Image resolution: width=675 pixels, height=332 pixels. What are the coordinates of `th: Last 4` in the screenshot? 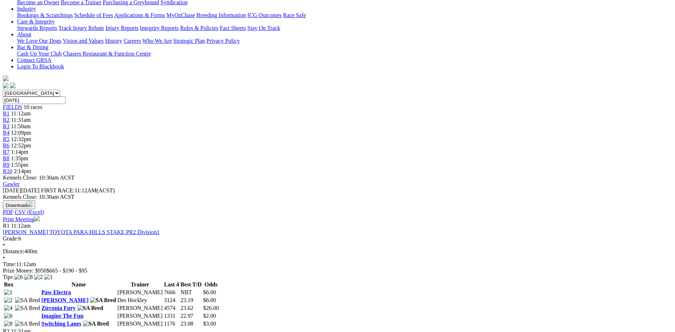 It's located at (172, 284).